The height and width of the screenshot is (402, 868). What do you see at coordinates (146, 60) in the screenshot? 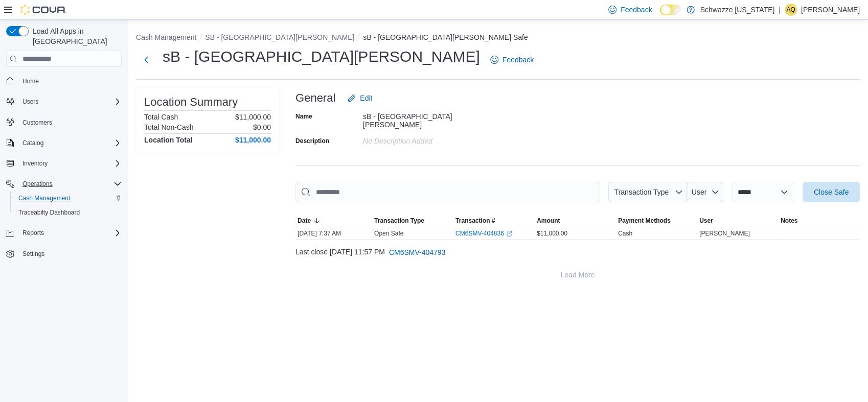
I see `button: Next` at bounding box center [146, 60].